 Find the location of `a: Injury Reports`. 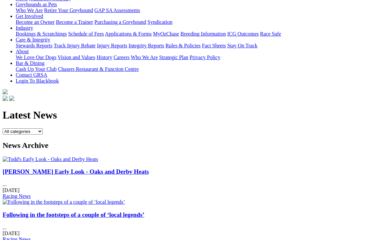

a: Injury Reports is located at coordinates (112, 45).